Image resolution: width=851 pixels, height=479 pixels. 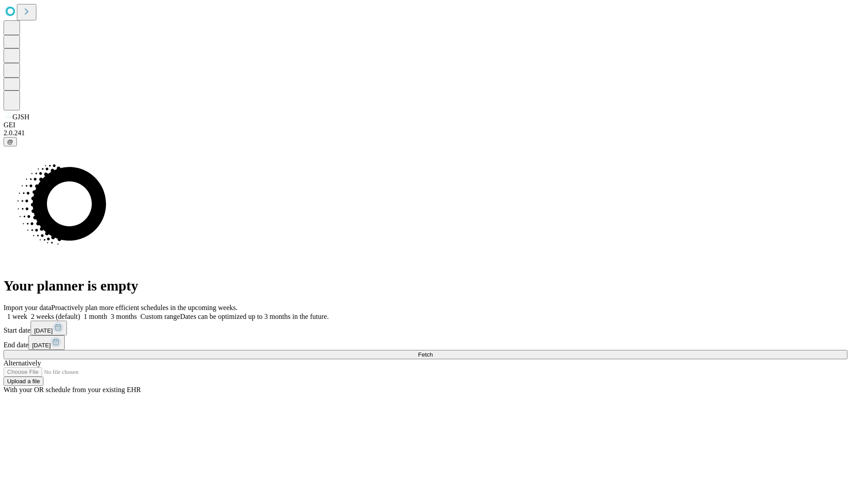 I want to click on span: 3 months, so click(x=124, y=316).